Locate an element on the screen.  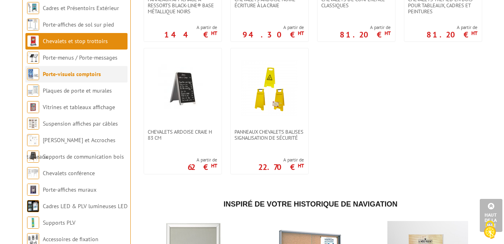
a: Porte-affiches muraux is located at coordinates (70, 190).